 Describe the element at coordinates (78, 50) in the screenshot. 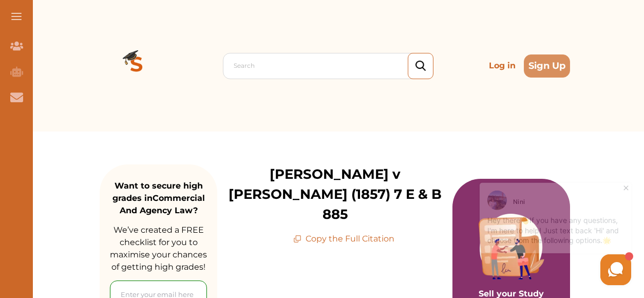

I see `p: Hey there If you have any questions, I'm here to help! Just text back 'Hi' and choose from the fo...` at that location.